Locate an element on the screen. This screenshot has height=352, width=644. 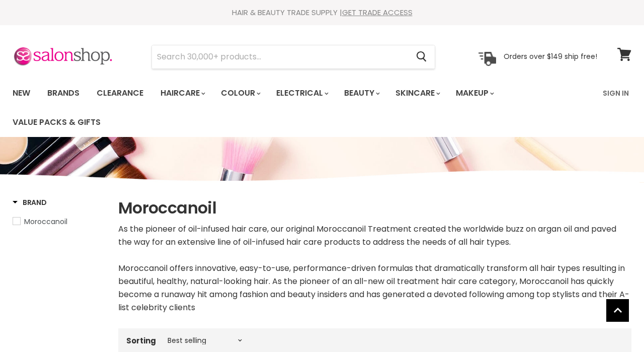
input: Search is located at coordinates (280, 57).